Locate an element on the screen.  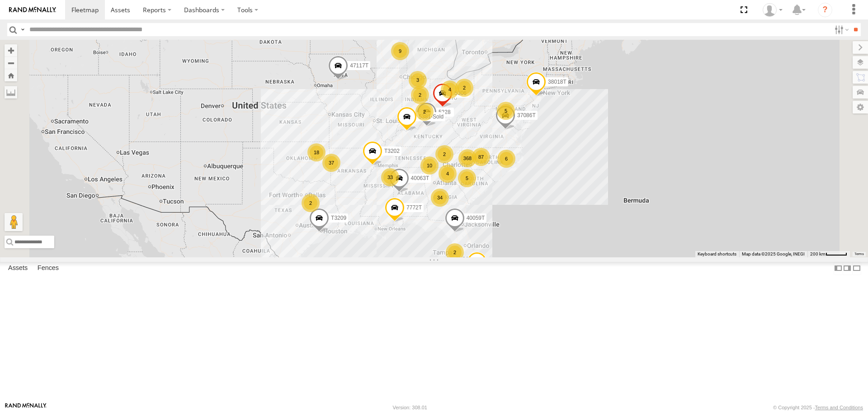
div: 34 is located at coordinates (439, 198).